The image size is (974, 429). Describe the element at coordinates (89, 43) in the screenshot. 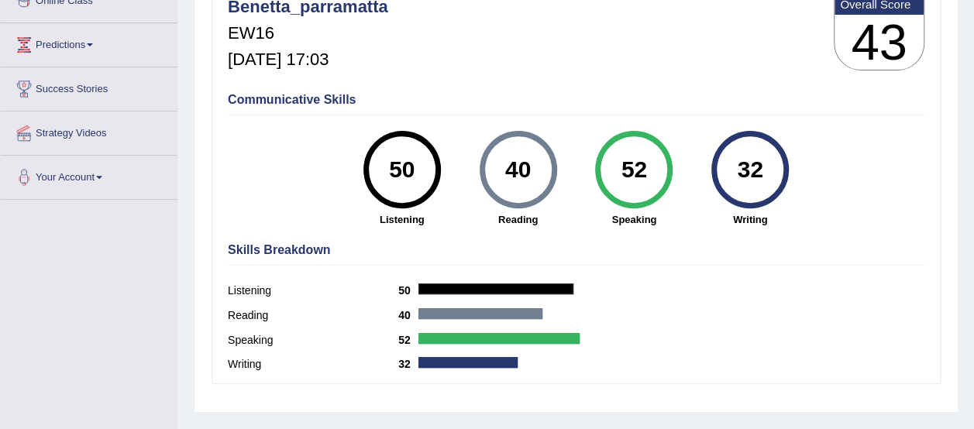

I see `a: Predictions` at that location.